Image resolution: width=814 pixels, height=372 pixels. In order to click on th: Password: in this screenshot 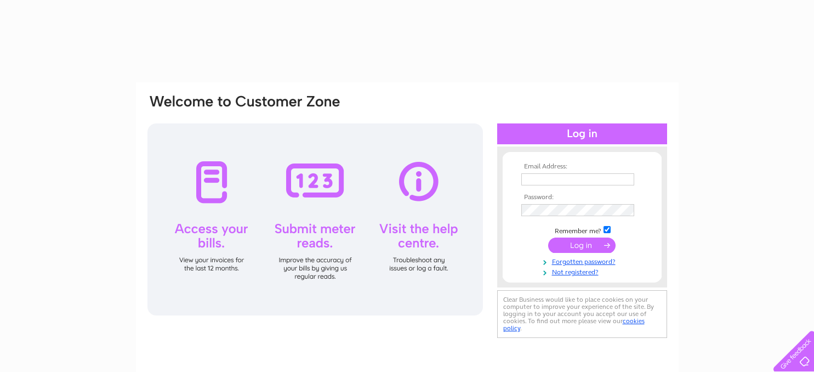, I will do `click(582, 197)`.